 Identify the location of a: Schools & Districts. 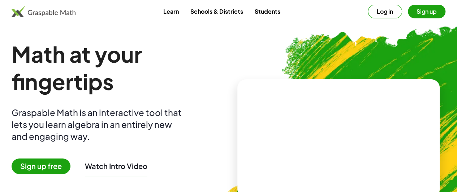
(216, 11).